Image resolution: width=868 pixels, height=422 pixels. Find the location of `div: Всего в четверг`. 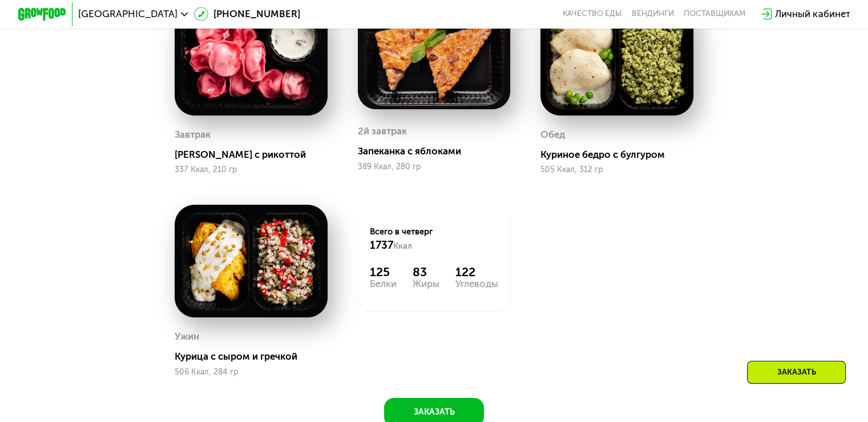

div: Всего в четверг is located at coordinates (434, 239).